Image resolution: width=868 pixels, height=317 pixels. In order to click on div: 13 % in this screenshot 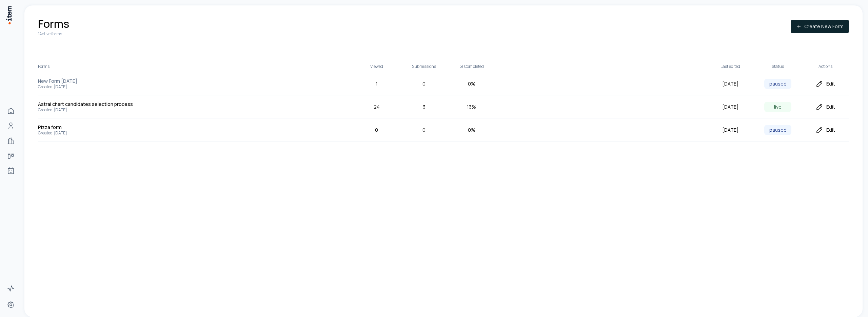, I will do `click(472, 107)`.